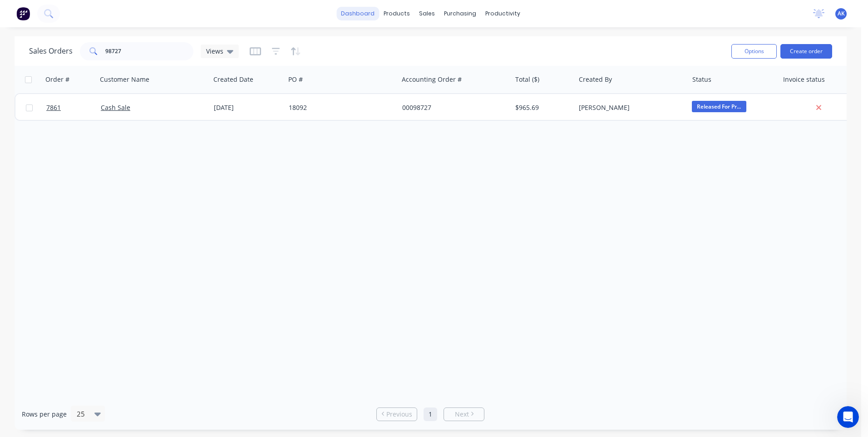  I want to click on input: Search..., so click(149, 51).